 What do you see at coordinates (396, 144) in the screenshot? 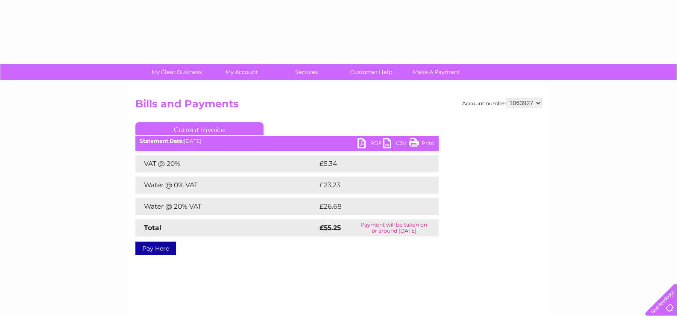
I see `a: CSV` at bounding box center [396, 144].